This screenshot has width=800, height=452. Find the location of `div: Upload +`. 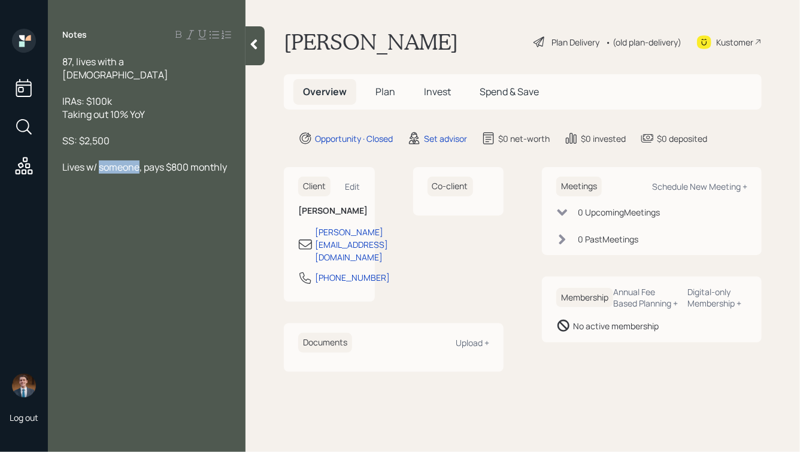

div: Upload + is located at coordinates (472, 343).